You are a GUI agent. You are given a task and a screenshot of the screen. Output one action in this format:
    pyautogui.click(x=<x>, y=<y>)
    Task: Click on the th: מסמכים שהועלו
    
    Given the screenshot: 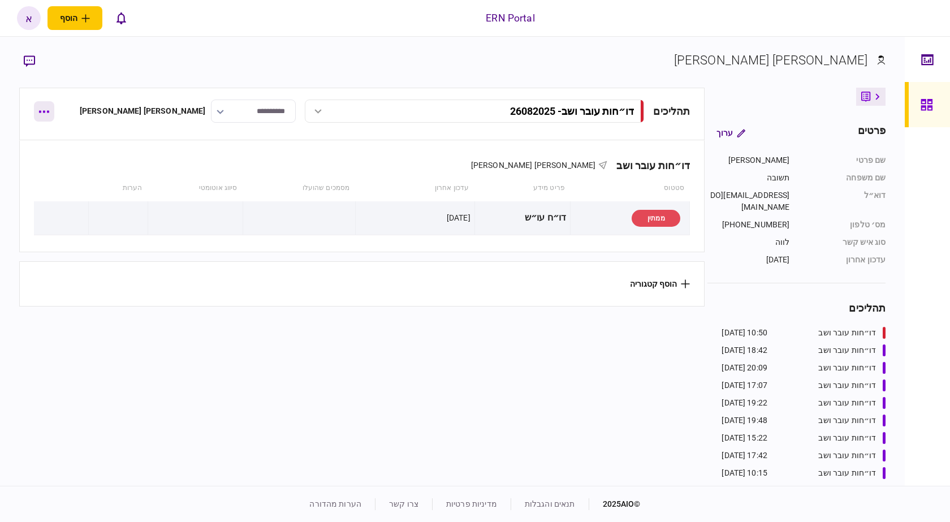 What is the action you would take?
    pyautogui.click(x=299, y=188)
    